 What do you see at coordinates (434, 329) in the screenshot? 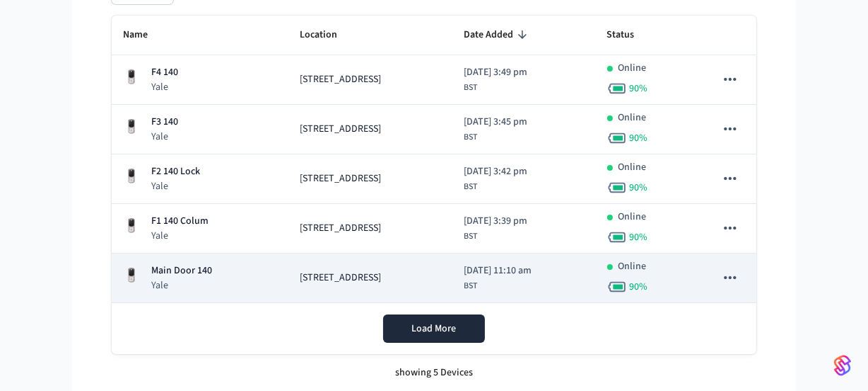
I see `span: Load More` at bounding box center [434, 329].